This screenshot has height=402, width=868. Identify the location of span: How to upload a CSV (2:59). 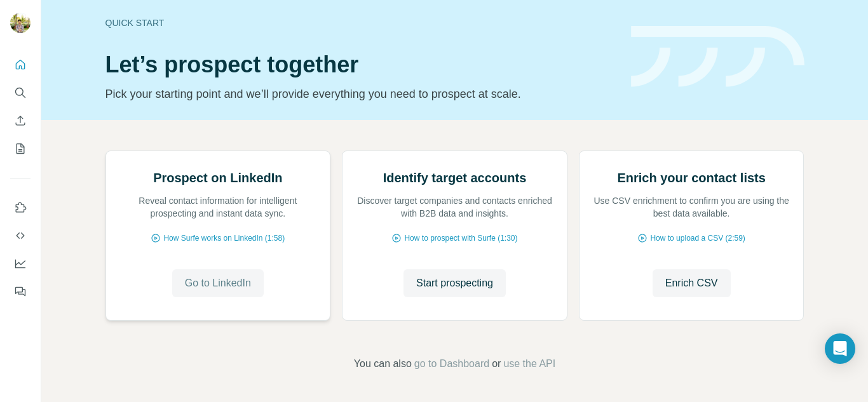
(697, 238).